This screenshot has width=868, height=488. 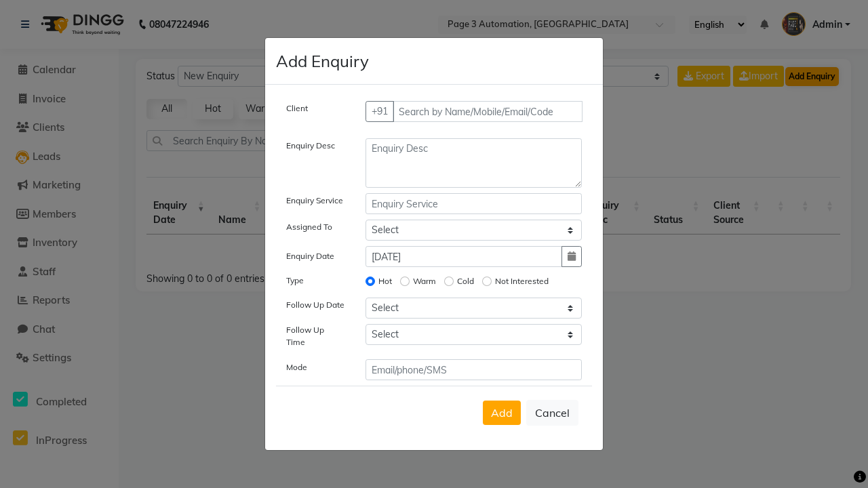 What do you see at coordinates (379, 111) in the screenshot?
I see `button: +91` at bounding box center [379, 111].